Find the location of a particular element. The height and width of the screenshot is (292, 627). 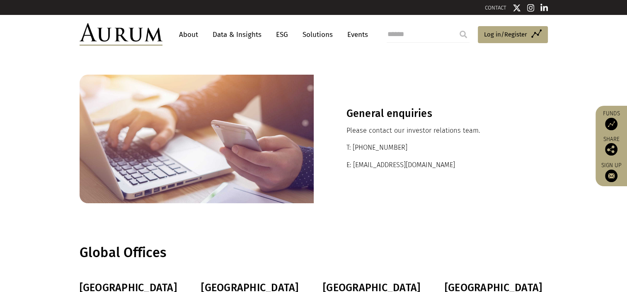

a: Data & Insights is located at coordinates (237, 34).